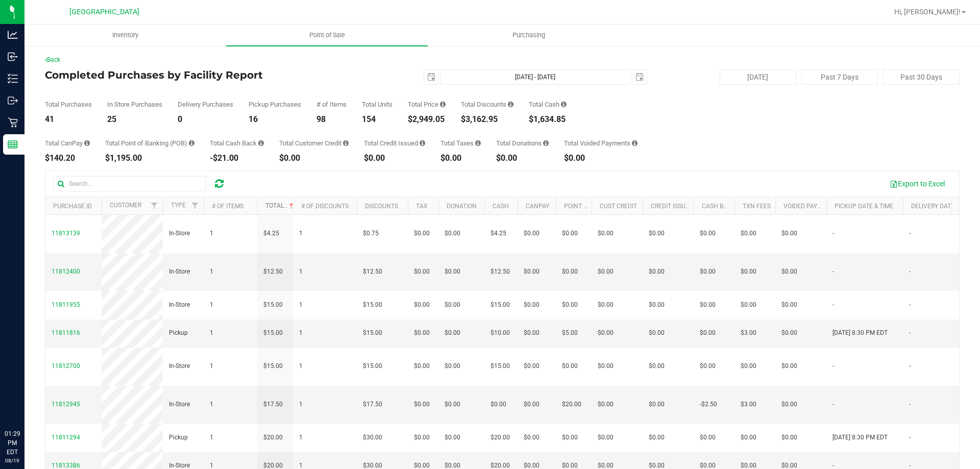  What do you see at coordinates (377, 119) in the screenshot?
I see `div: 154` at bounding box center [377, 119].